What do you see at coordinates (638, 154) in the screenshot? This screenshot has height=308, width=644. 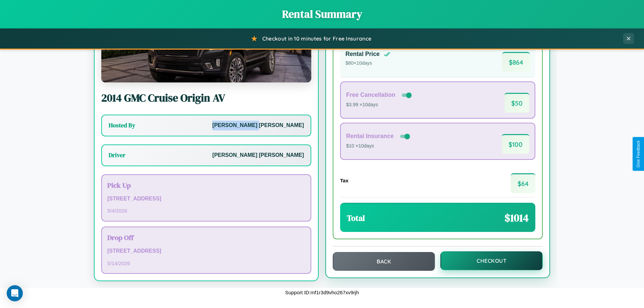 I see `div: Give Feedback` at bounding box center [638, 154].